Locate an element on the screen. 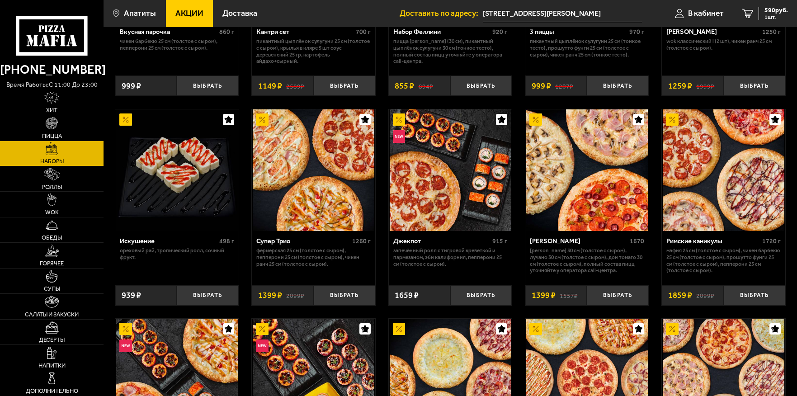  p: Wok классический L (2 шт), Чикен Ранч 25 см (толстое с сыром). is located at coordinates (724, 44).